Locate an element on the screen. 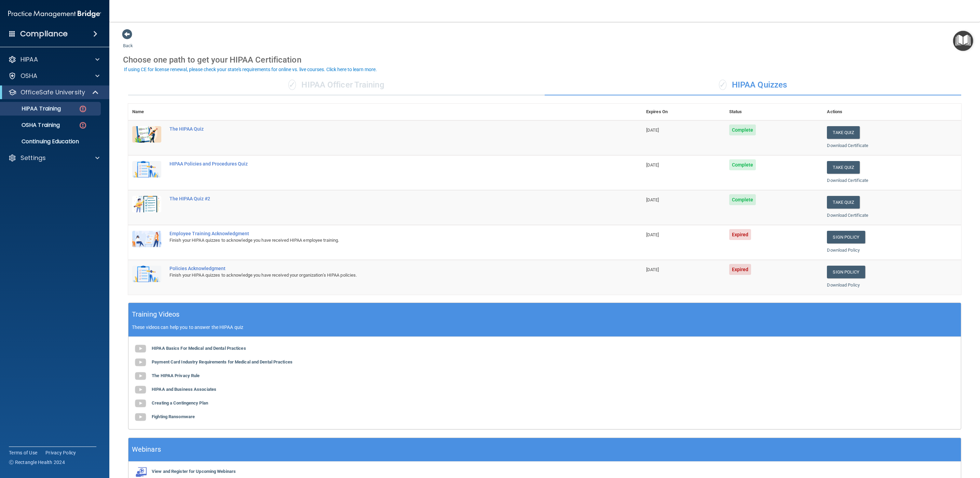  button: Open Resource Center is located at coordinates (963, 41).